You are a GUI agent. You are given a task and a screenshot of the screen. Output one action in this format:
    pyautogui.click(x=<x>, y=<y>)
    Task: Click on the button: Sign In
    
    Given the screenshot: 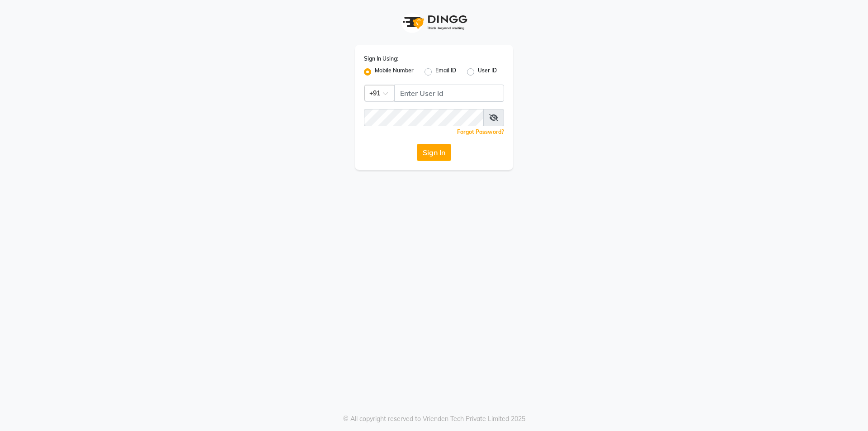 What is the action you would take?
    pyautogui.click(x=434, y=152)
    